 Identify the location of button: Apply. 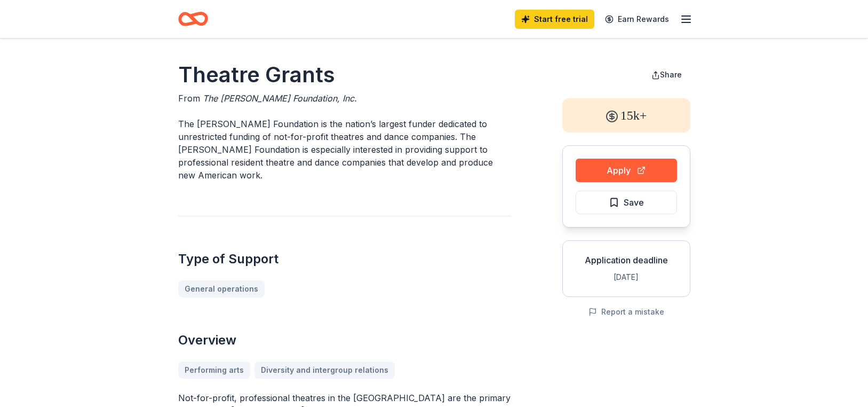
(627, 170).